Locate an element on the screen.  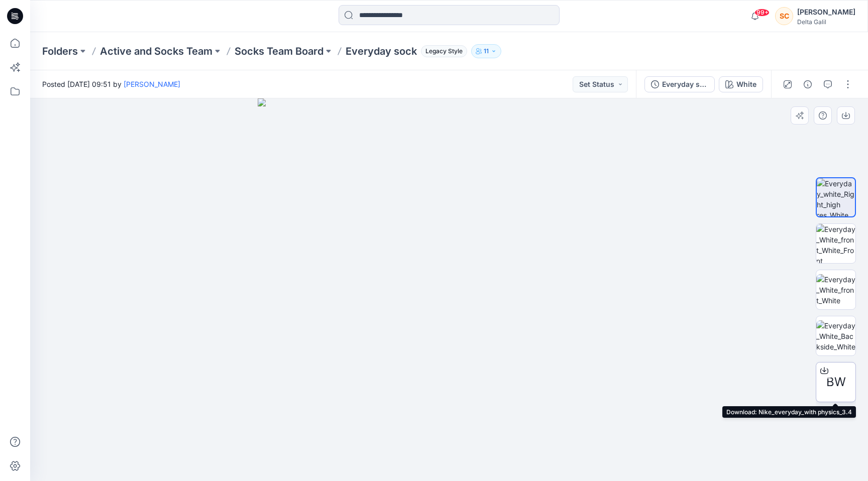
div: SC is located at coordinates (784, 16).